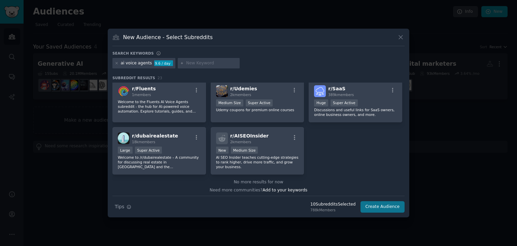 The image size is (517, 246). What do you see at coordinates (141, 95) in the screenshot?
I see `span: 1 members` at bounding box center [141, 95].